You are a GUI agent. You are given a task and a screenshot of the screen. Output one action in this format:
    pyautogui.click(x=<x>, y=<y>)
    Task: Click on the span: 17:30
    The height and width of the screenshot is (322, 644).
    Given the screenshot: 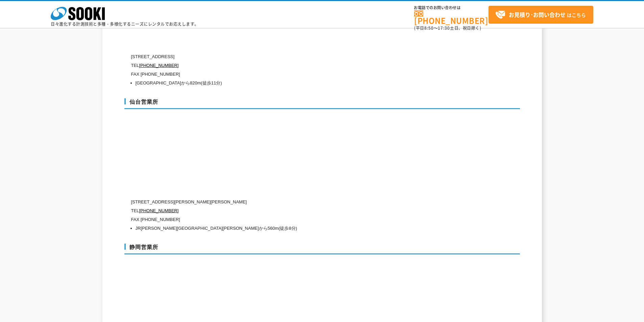 What is the action you would take?
    pyautogui.click(x=444, y=28)
    